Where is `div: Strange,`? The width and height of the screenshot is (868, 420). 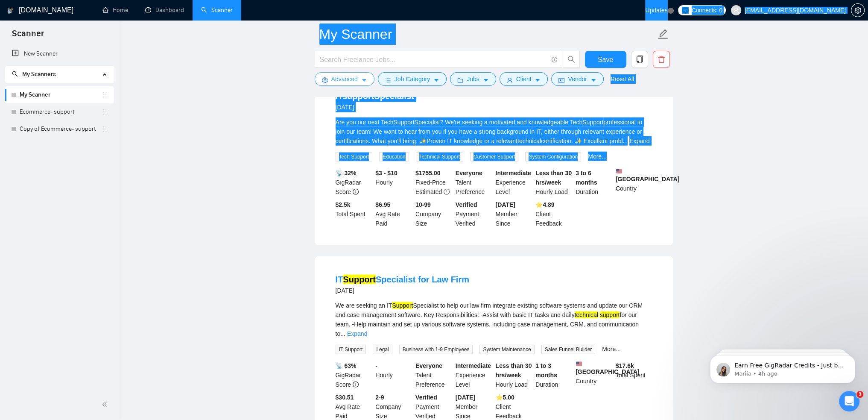
div: Strange, is located at coordinates (121, 201).